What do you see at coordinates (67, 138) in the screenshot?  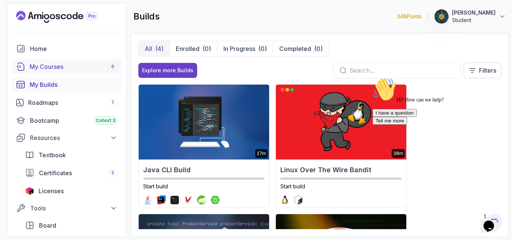 I see `button: Resources` at bounding box center [67, 138].